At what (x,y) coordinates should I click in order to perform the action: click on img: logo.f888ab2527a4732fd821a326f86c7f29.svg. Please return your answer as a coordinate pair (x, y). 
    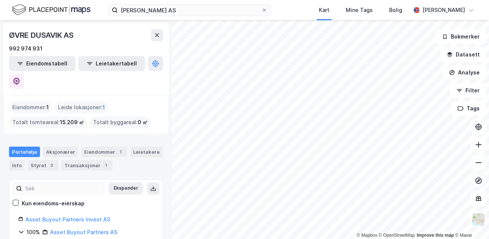
    Looking at the image, I should click on (51, 10).